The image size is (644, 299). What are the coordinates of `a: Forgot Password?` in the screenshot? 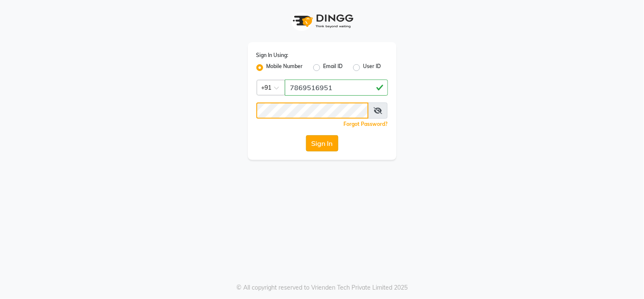 It's located at (366, 124).